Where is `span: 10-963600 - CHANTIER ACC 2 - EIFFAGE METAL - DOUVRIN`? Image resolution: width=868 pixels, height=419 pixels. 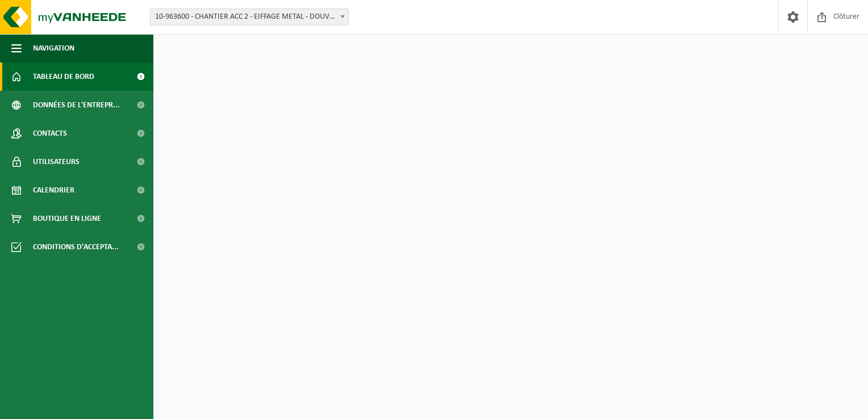
span: 10-963600 - CHANTIER ACC 2 - EIFFAGE METAL - DOUVRIN is located at coordinates (250, 17).